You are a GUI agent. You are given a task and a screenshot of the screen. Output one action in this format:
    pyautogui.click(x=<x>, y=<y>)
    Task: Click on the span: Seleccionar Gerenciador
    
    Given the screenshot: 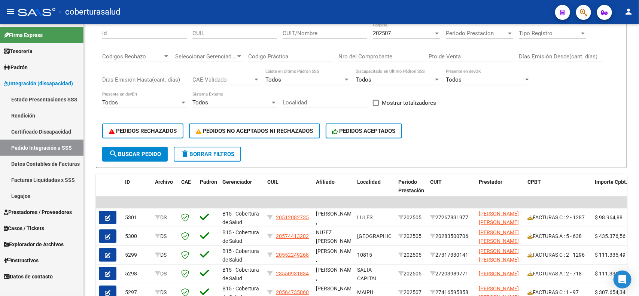 What is the action you would take?
    pyautogui.click(x=206, y=57)
    